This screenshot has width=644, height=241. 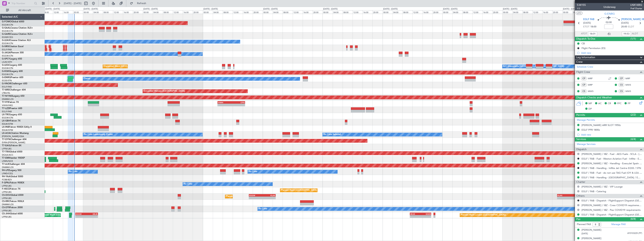 What do you see at coordinates (6, 78) in the screenshot?
I see `span: G-ENRG` at bounding box center [6, 78].